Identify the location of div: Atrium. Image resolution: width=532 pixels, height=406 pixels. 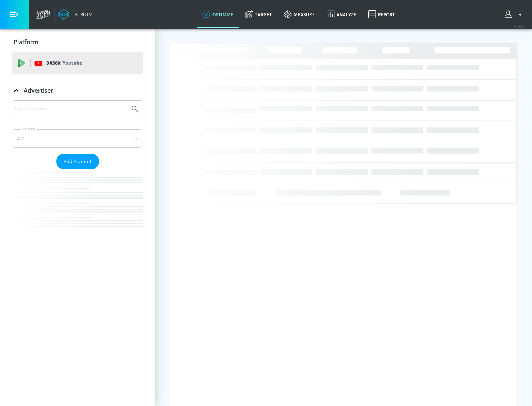
(82, 14).